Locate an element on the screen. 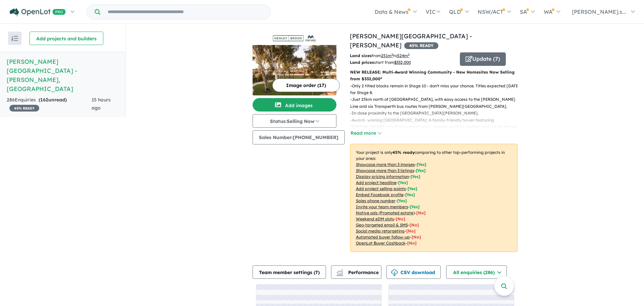 Image resolution: width=644 pixels, height=306 pixels. p: Your project is only comparing to other top-performing projects in your area: - - - - - - - - - -... is located at coordinates (434, 198).